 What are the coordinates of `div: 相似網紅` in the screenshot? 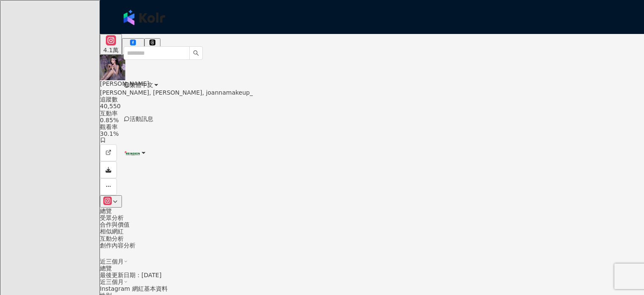 It's located at (372, 231).